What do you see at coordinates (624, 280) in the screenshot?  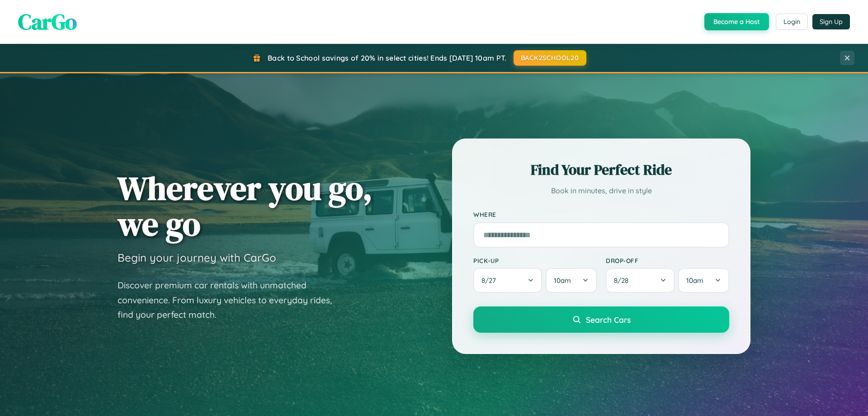 I see `span: 8 / 28` at bounding box center [624, 280].